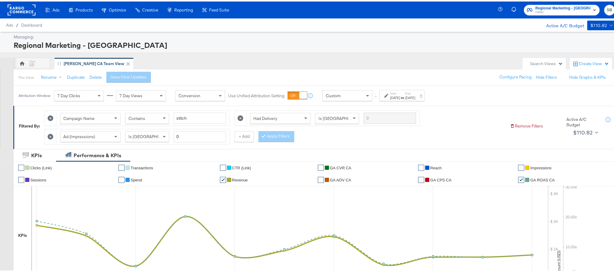 The height and width of the screenshot is (272, 614). I want to click on span: Had Delivery, so click(265, 117).